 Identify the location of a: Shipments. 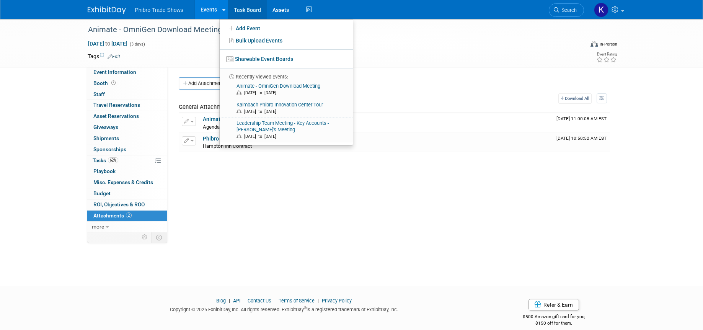
(127, 139).